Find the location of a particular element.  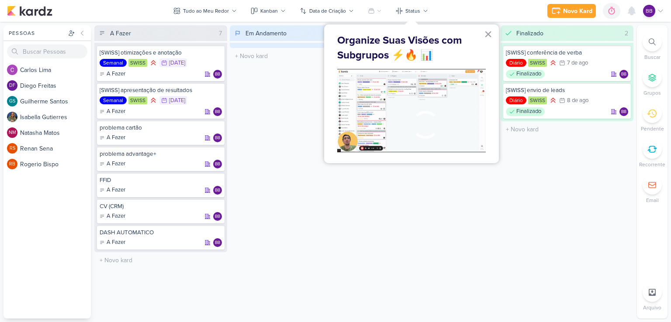

div: C a r l o s L i m a is located at coordinates (55, 70).